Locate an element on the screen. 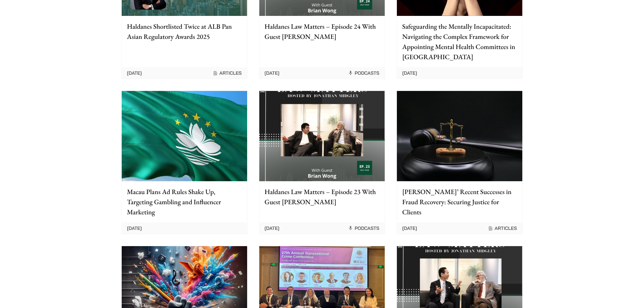 The image size is (644, 308). p: Haldanes Shortlisted Twice at ALB Pan Asian Regulatory Awards 2025 is located at coordinates (184, 32).